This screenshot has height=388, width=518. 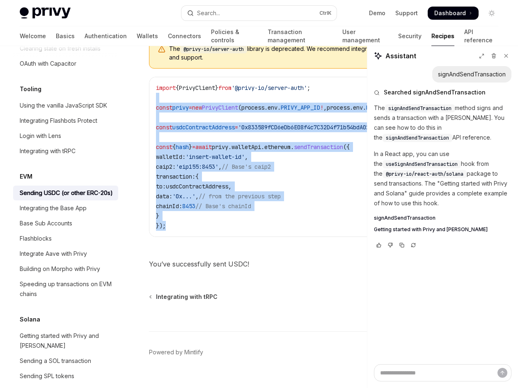 What do you see at coordinates (443, 373) in the screenshot?
I see `textarea: Ask a question...` at bounding box center [443, 373].